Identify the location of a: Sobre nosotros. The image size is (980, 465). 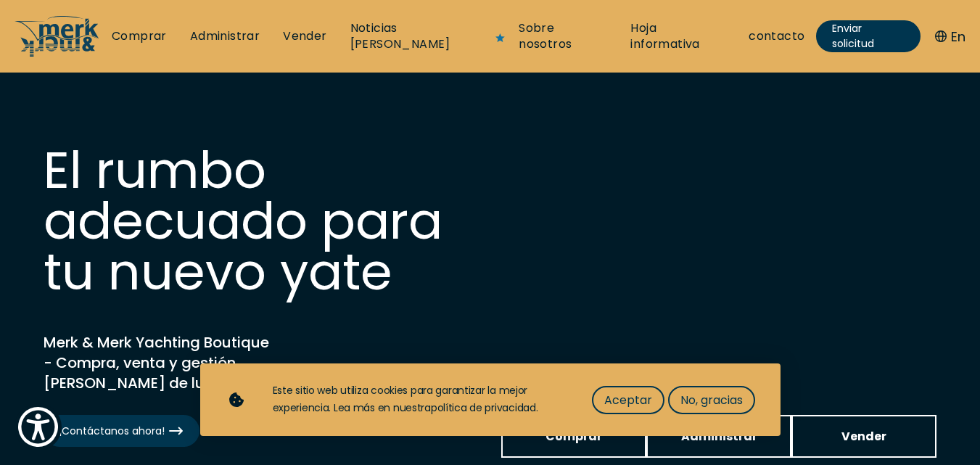
(563, 36).